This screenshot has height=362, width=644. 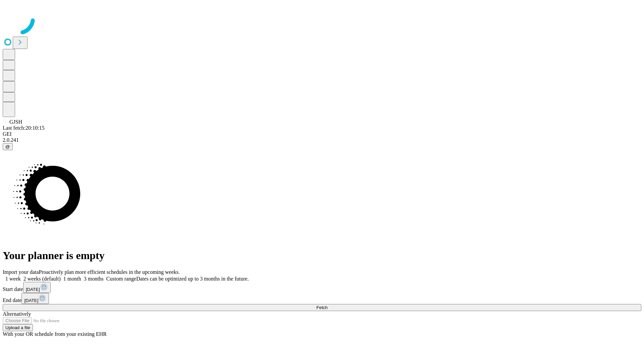 I want to click on span: 1 month, so click(x=72, y=279).